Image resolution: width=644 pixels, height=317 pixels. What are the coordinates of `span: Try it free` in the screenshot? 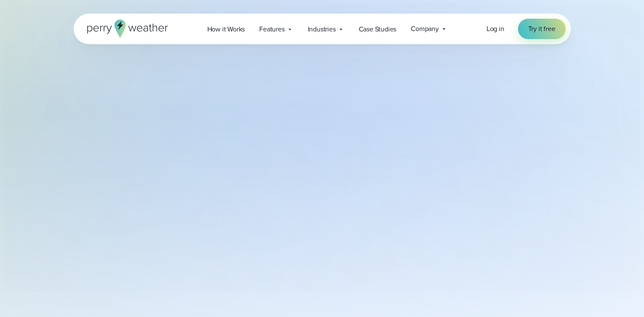 It's located at (542, 29).